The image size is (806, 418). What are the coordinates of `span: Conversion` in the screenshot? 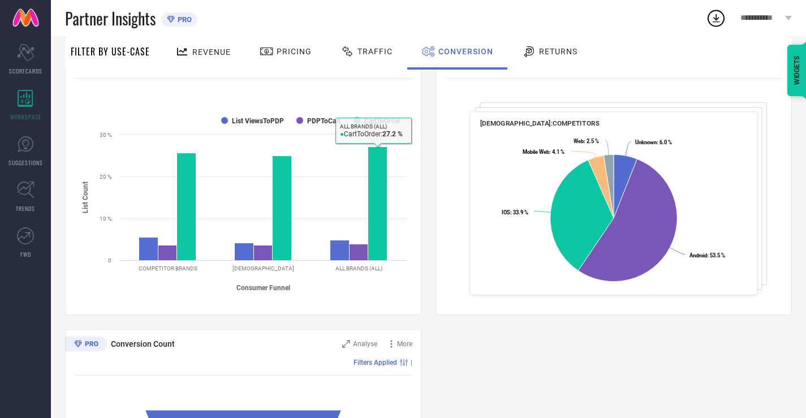 It's located at (465, 51).